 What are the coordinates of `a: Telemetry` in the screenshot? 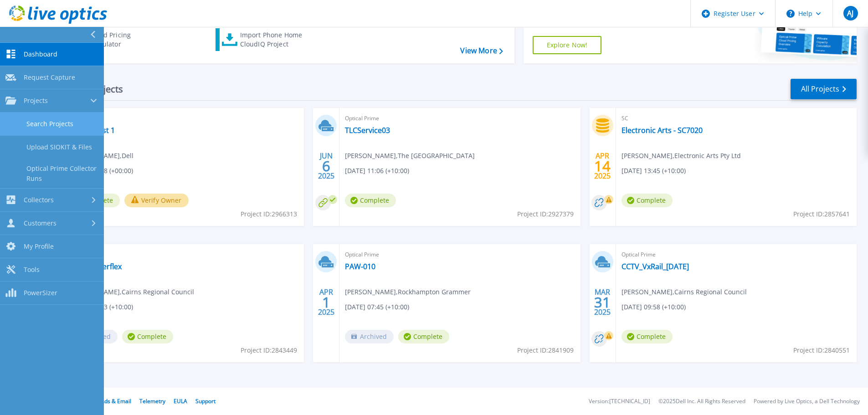 It's located at (152, 401).